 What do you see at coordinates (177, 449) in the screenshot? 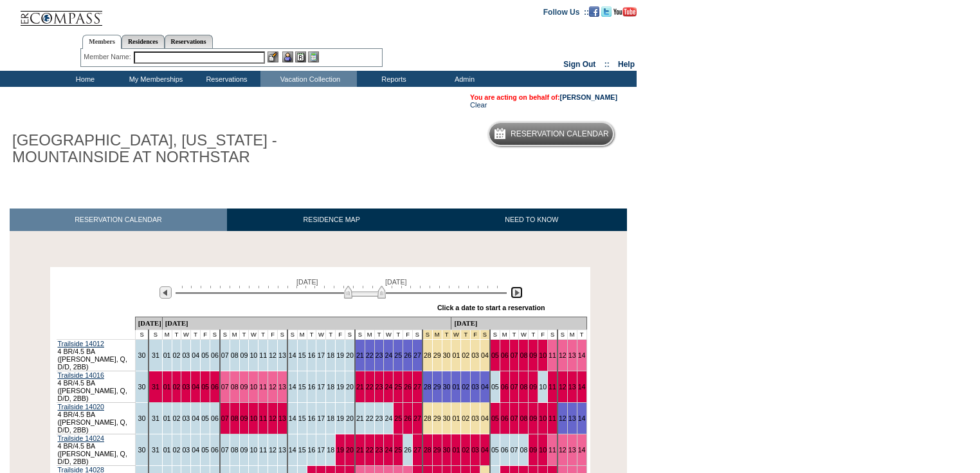
I see `a: 02` at bounding box center [177, 449].